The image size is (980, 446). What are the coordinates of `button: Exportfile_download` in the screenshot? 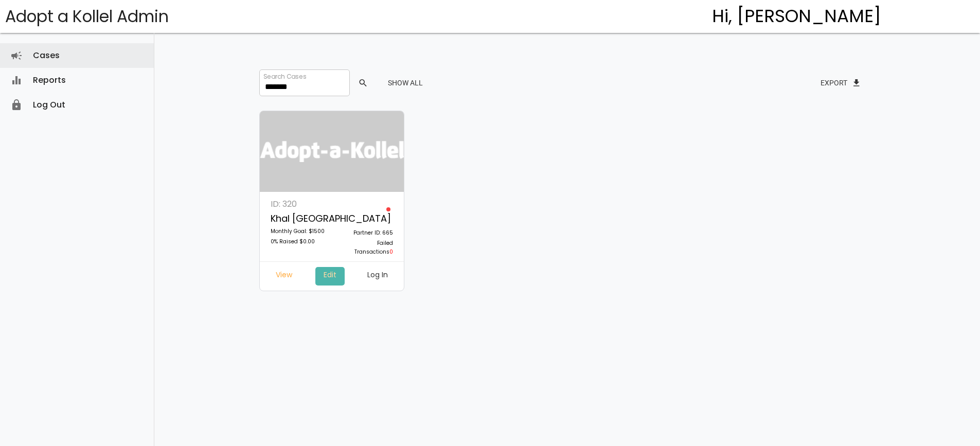 It's located at (841, 83).